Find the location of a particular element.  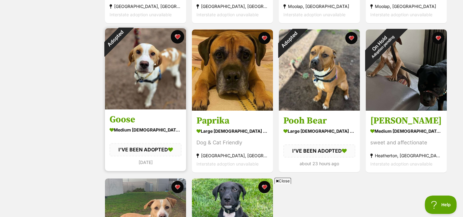

a: On HoldAdoption pending is located at coordinates (406, 109).